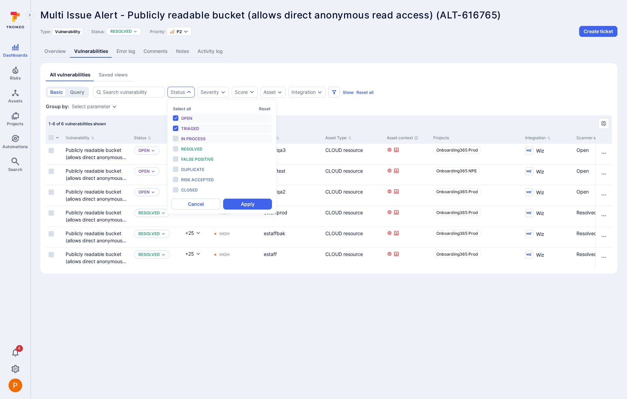 This screenshot has height=399, width=627. What do you see at coordinates (192, 149) in the screenshot?
I see `span: Resolved` at bounding box center [192, 149].